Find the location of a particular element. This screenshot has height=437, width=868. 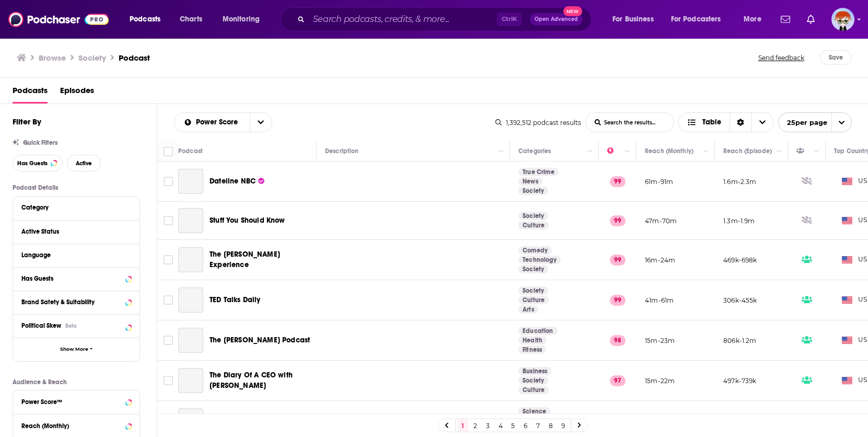

a: Show notifications dropdown is located at coordinates (786, 19).